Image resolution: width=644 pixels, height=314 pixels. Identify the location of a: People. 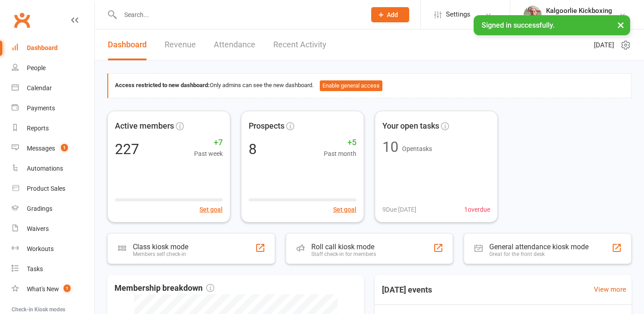
(53, 68).